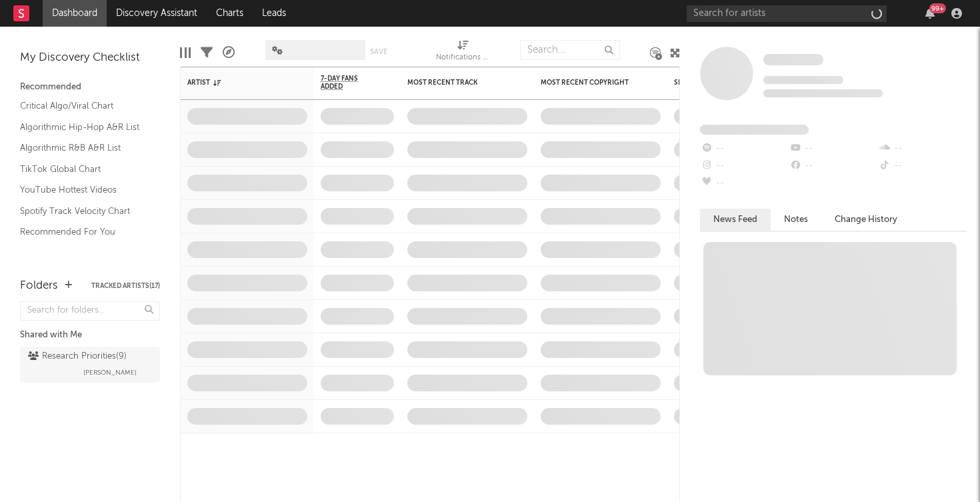 The height and width of the screenshot is (502, 980). Describe the element at coordinates (125, 286) in the screenshot. I see `button: Tracked Artists(17)` at that location.